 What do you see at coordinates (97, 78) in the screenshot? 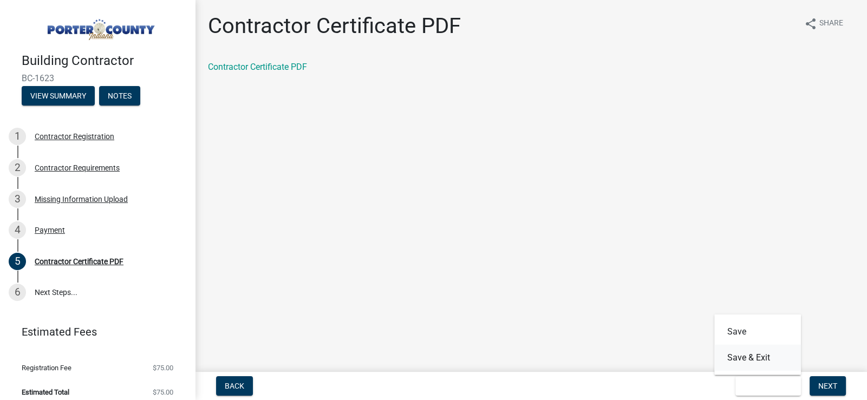
I see `span: BC-1623` at bounding box center [97, 78].